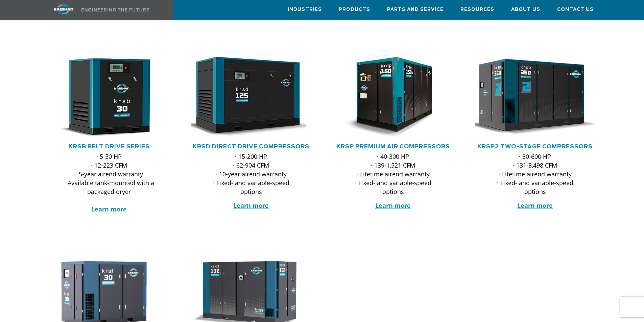  What do you see at coordinates (251, 147) in the screenshot?
I see `a: KRSD Direct Drive Compressors` at bounding box center [251, 147].